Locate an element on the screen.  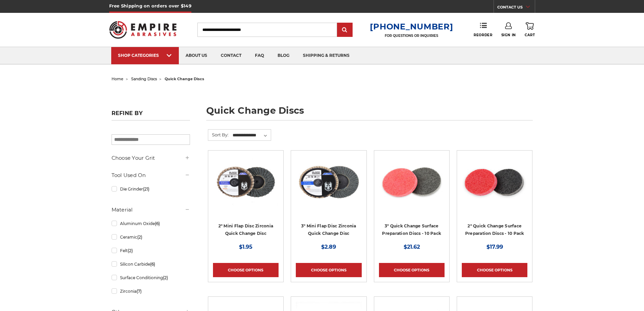
a: home is located at coordinates (118, 79).